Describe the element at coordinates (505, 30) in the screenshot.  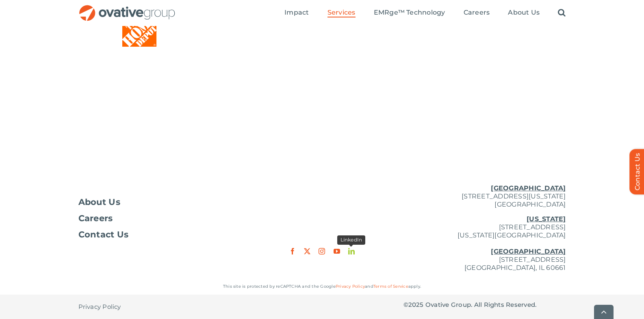
I see `img: Wakefern` at that location.